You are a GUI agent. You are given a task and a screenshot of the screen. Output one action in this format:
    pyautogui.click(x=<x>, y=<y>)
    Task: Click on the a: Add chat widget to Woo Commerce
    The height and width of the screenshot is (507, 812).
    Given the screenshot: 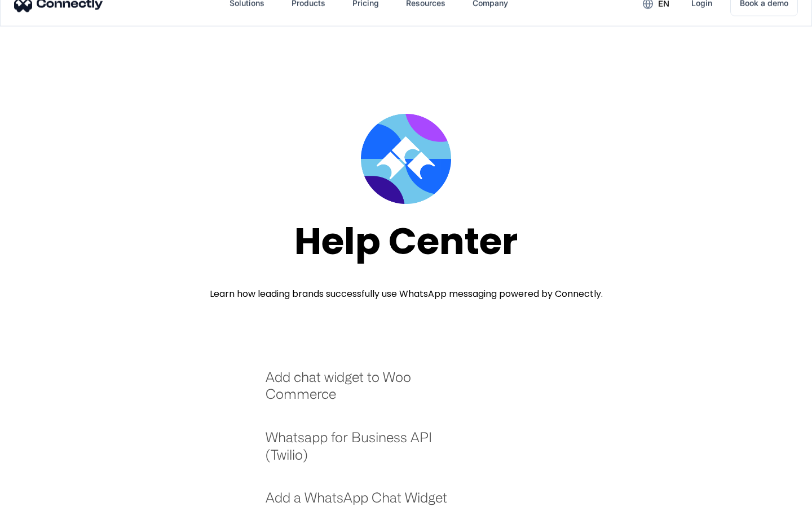 What is the action you would take?
    pyautogui.click(x=363, y=391)
    